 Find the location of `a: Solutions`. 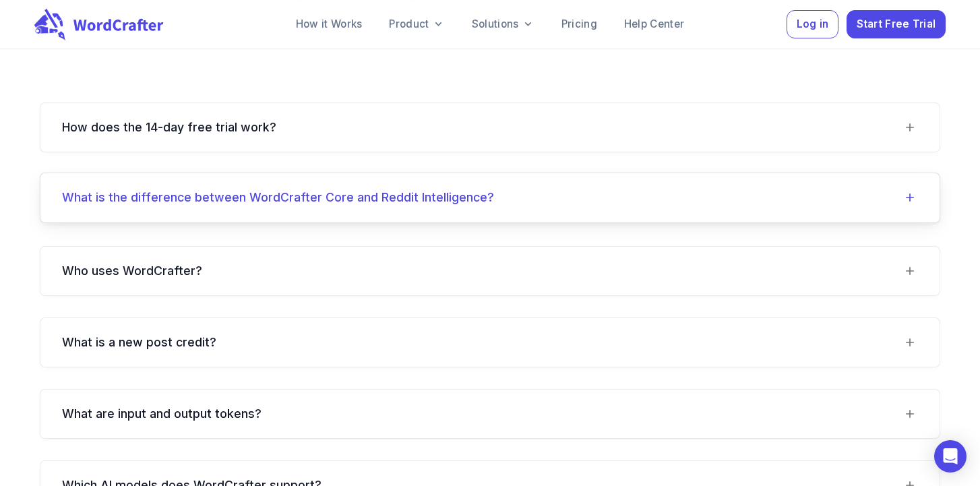

a: Solutions is located at coordinates (502, 24).